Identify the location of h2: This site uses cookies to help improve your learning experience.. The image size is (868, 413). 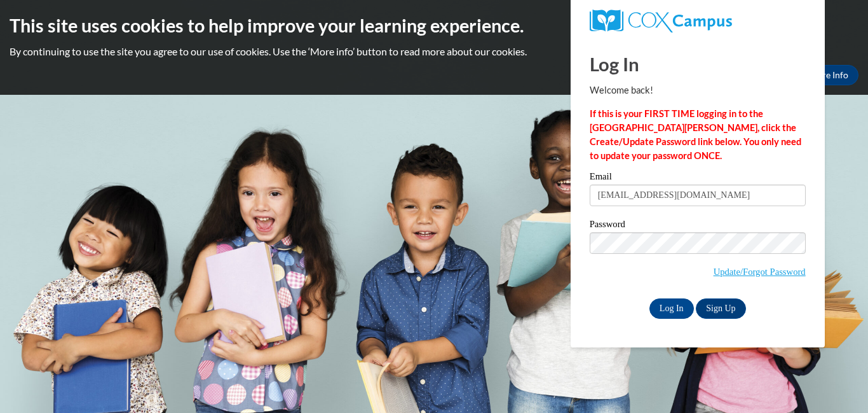
(434, 25).